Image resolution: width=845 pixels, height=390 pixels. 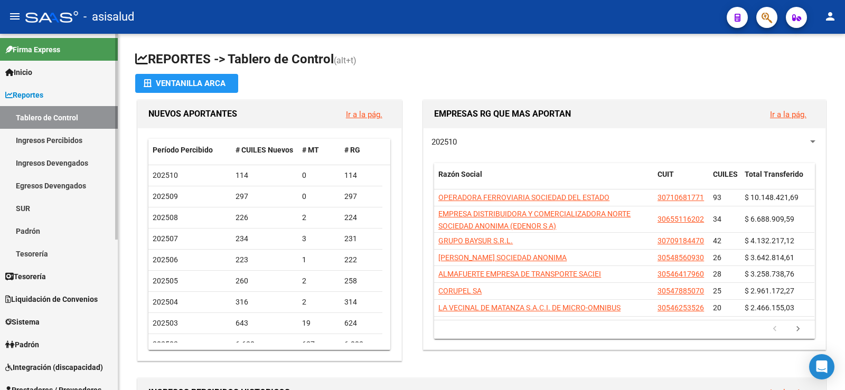 I want to click on span: 30548560930, so click(x=681, y=258).